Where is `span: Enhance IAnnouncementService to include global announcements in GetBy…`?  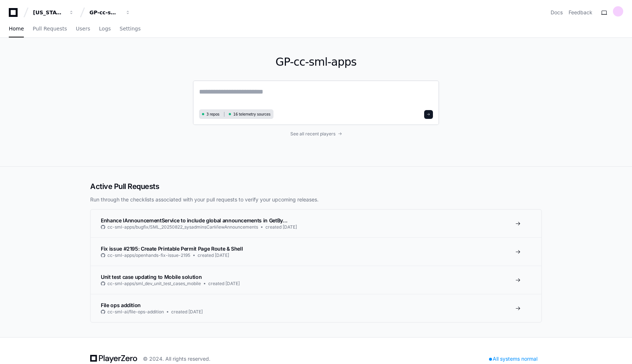 span: Enhance IAnnouncementService to include global announcements in GetBy… is located at coordinates (194, 220).